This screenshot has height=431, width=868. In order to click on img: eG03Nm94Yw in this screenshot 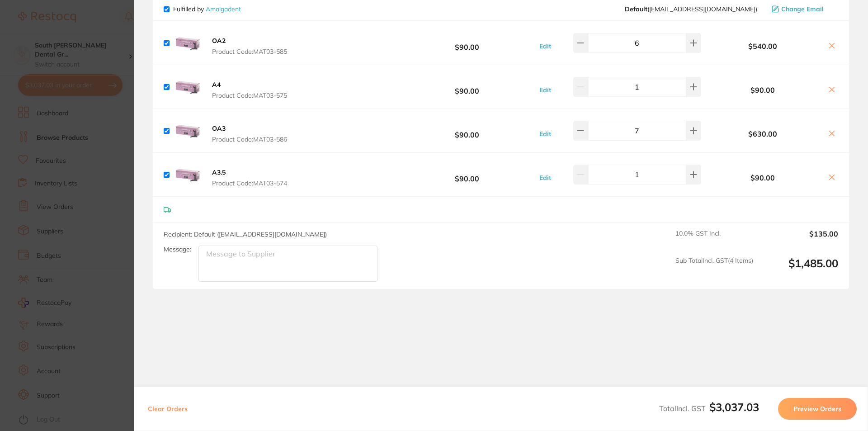, I will do `click(188, 87)`.